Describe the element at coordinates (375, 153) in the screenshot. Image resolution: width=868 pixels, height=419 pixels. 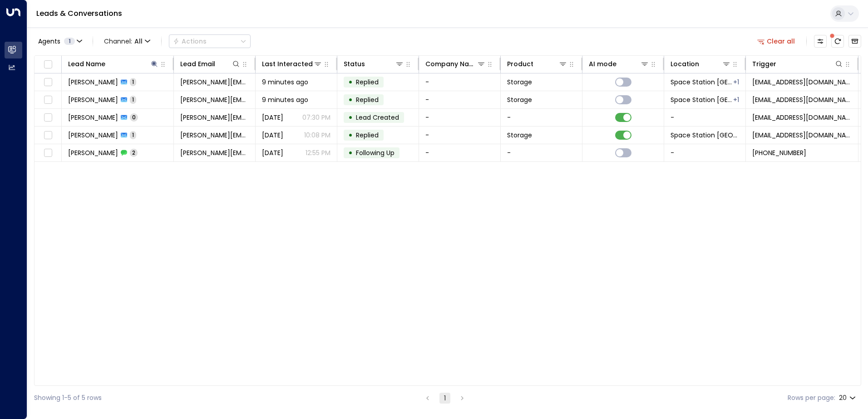
I see `span: Following Up` at that location.